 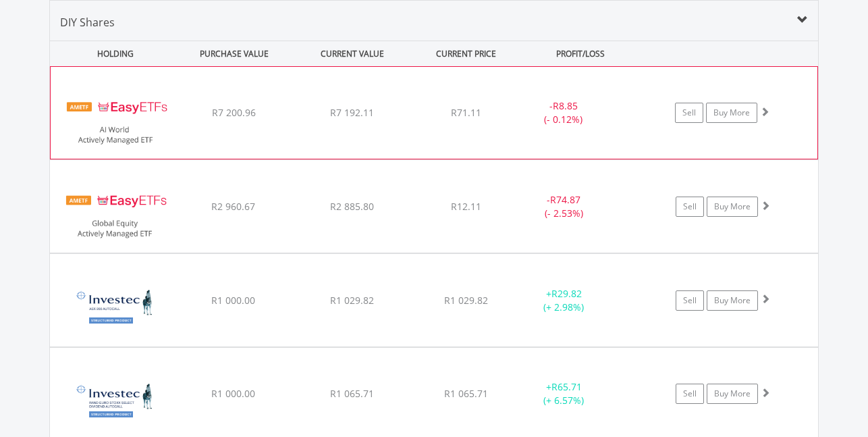 What do you see at coordinates (564, 207) in the screenshot?
I see `div: - (- 2.53%)` at bounding box center [564, 207].